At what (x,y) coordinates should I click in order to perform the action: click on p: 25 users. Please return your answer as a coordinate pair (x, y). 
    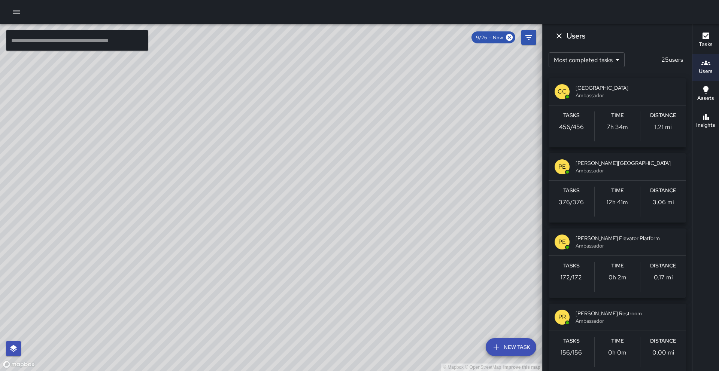
    Looking at the image, I should click on (672, 60).